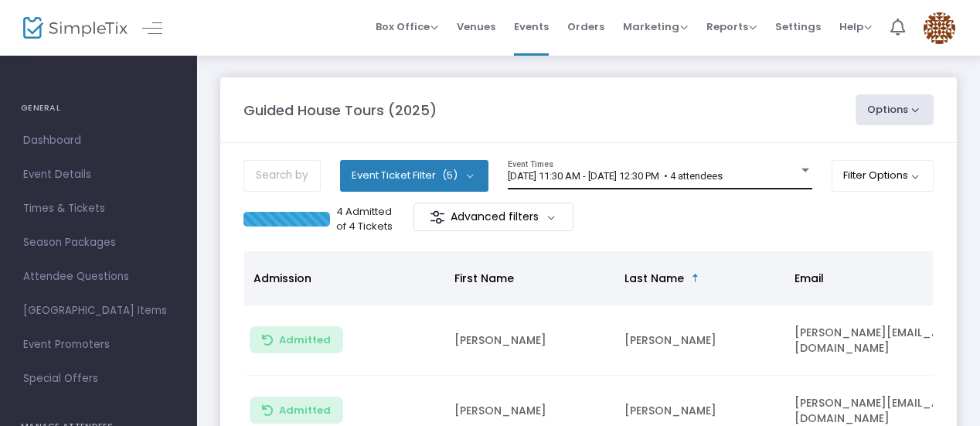 The height and width of the screenshot is (426, 980). I want to click on span: Venues, so click(476, 26).